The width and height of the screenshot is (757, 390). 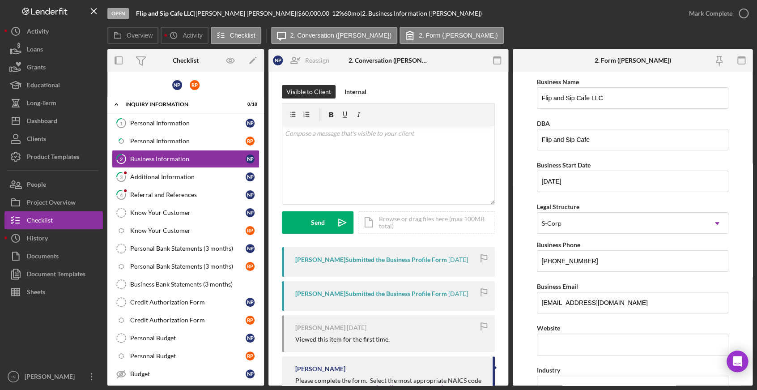 I want to click on time: 2025-07-31 17:14, so click(x=357, y=327).